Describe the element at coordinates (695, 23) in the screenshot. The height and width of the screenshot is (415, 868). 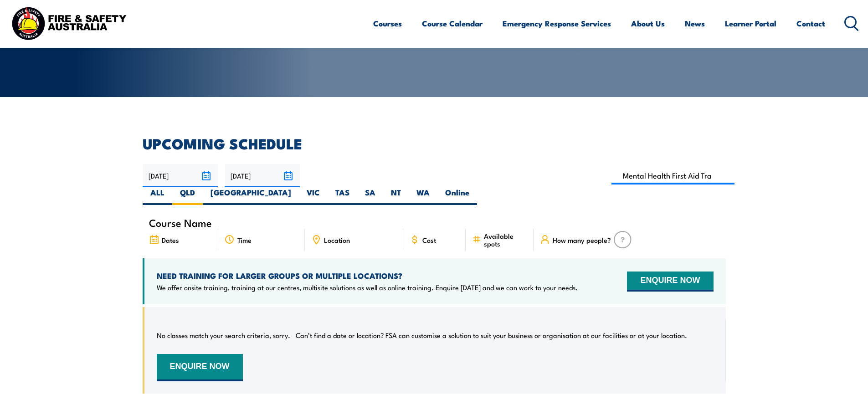
I see `a: News` at that location.